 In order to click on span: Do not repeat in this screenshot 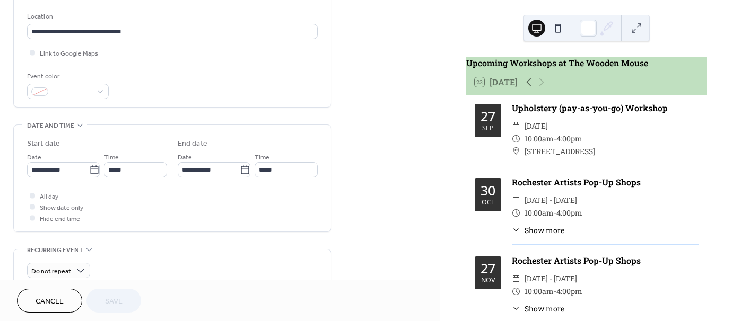, I will do `click(51, 271)`.